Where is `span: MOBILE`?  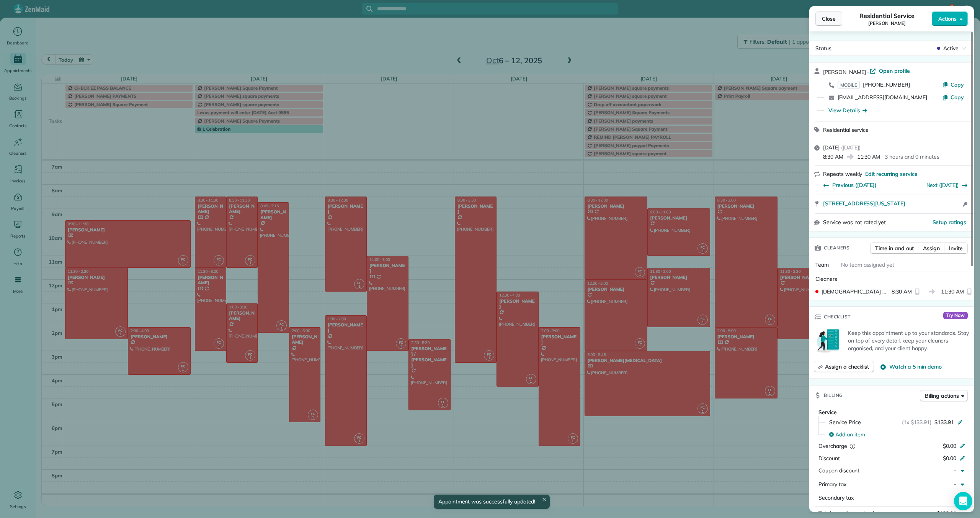 span: MOBILE is located at coordinates (849, 85).